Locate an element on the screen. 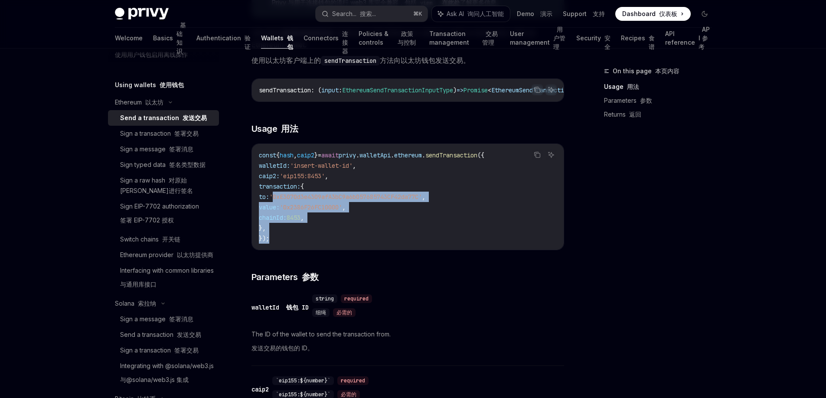 The width and height of the screenshot is (826, 398). span: caip2 is located at coordinates (306, 155).